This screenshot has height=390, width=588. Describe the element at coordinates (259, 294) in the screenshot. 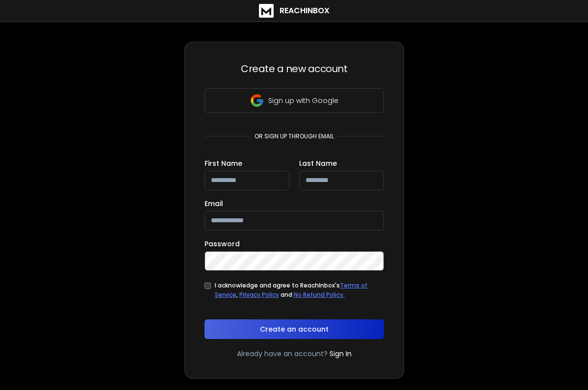

I see `a: Privacy Policy` at that location.